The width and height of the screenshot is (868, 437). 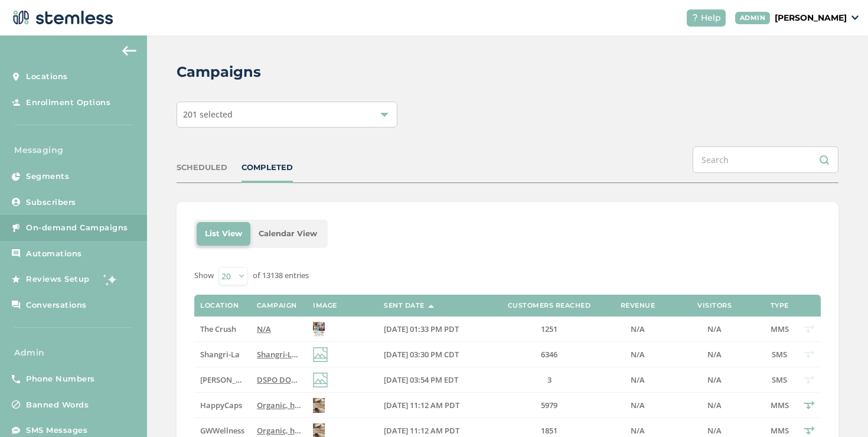 I want to click on span: Conversations, so click(x=56, y=305).